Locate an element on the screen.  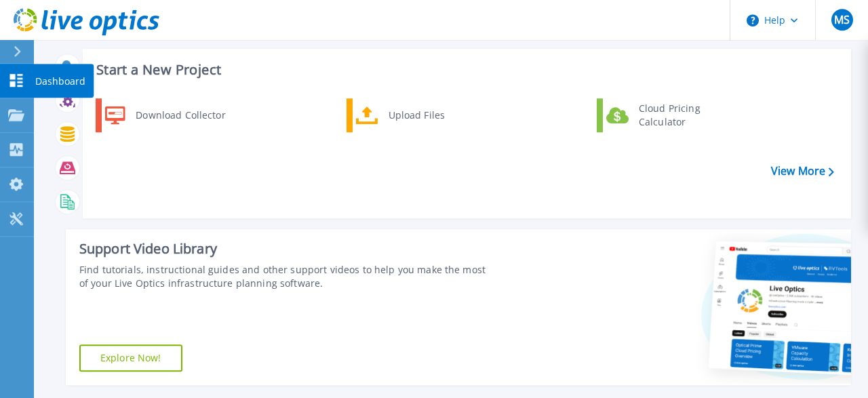
a: Download Collector is located at coordinates (165, 115).